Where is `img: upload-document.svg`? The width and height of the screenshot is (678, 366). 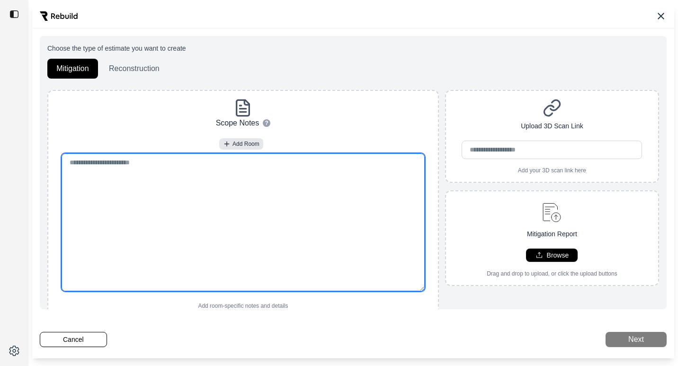
img: upload-document.svg is located at coordinates (552, 212).